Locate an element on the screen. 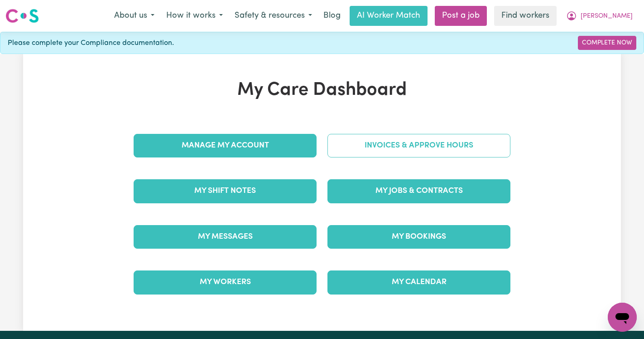 This screenshot has width=644, height=339. img: Careseekers logo is located at coordinates (22, 16).